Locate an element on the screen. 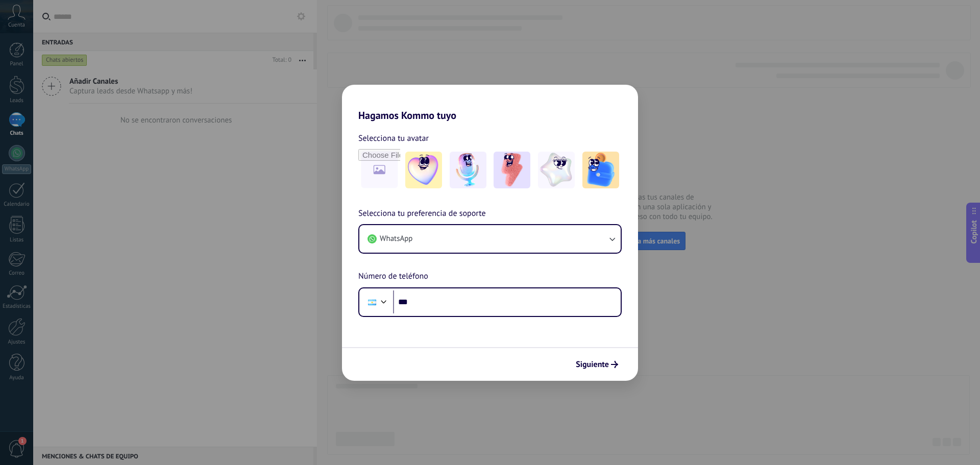 The height and width of the screenshot is (465, 980). img: -1.jpeg is located at coordinates (424, 170).